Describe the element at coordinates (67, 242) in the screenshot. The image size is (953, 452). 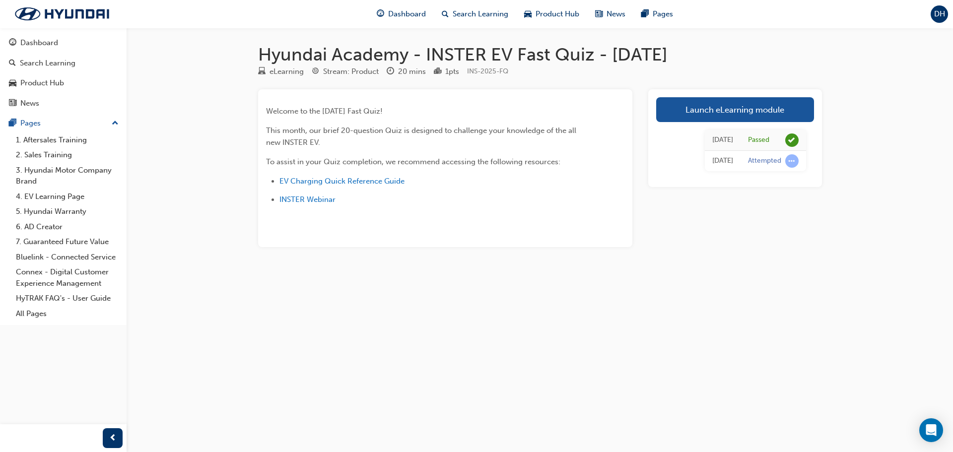
I see `a: 7. Guaranteed Future Value` at that location.